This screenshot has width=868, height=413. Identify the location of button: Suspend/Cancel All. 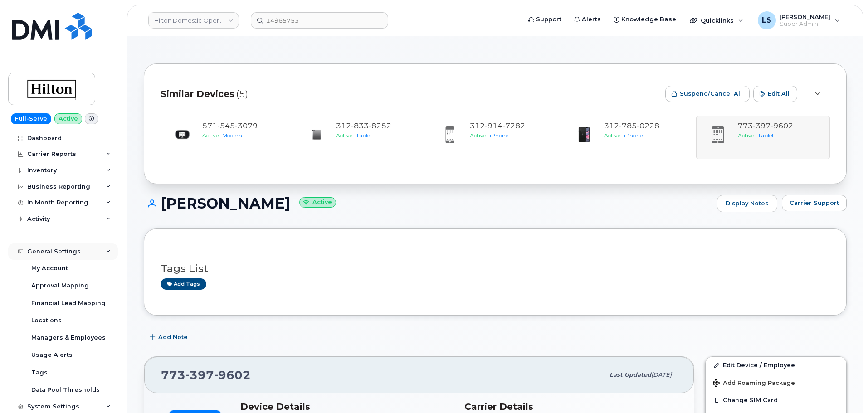
(708, 94).